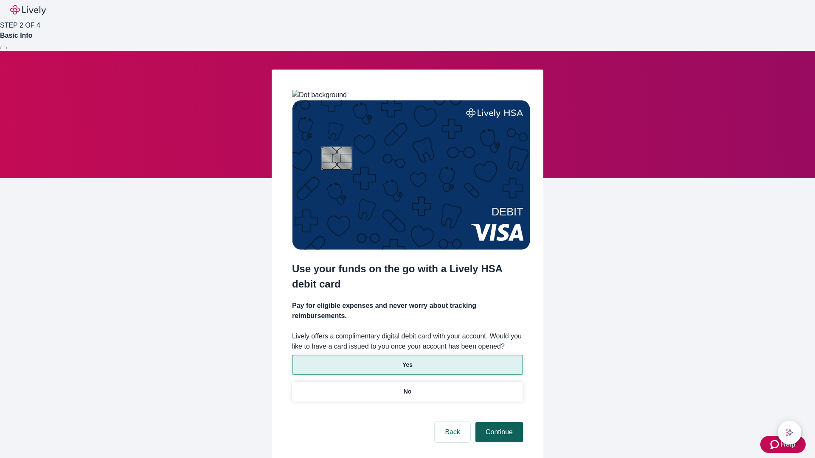  What do you see at coordinates (452, 432) in the screenshot?
I see `button: Back` at bounding box center [452, 432].